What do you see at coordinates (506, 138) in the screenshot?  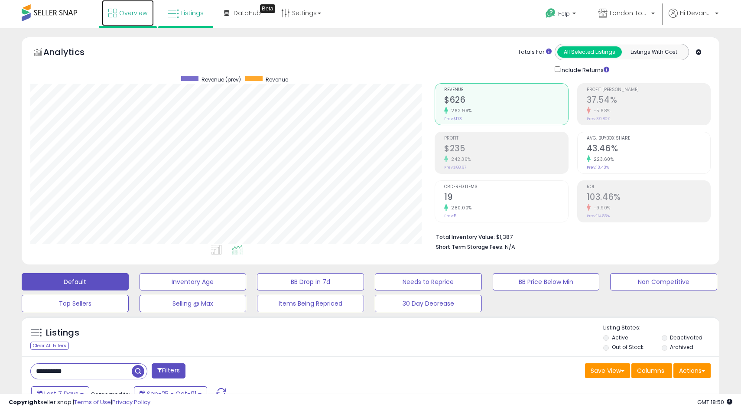 I see `span: Profit` at bounding box center [506, 138].